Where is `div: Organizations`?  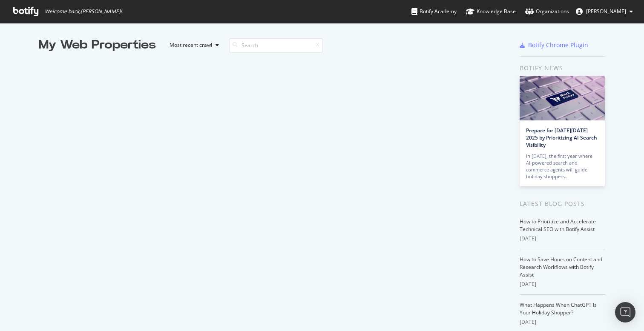
div: Organizations is located at coordinates (547, 11).